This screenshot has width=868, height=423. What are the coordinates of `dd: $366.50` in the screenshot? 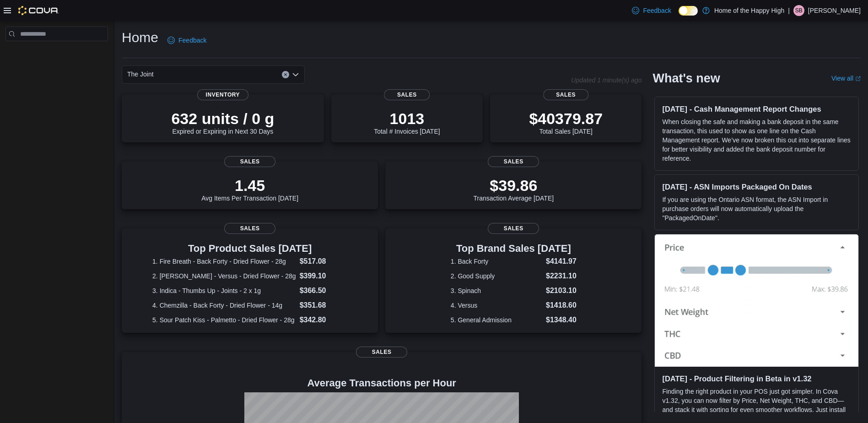 It's located at (323, 291).